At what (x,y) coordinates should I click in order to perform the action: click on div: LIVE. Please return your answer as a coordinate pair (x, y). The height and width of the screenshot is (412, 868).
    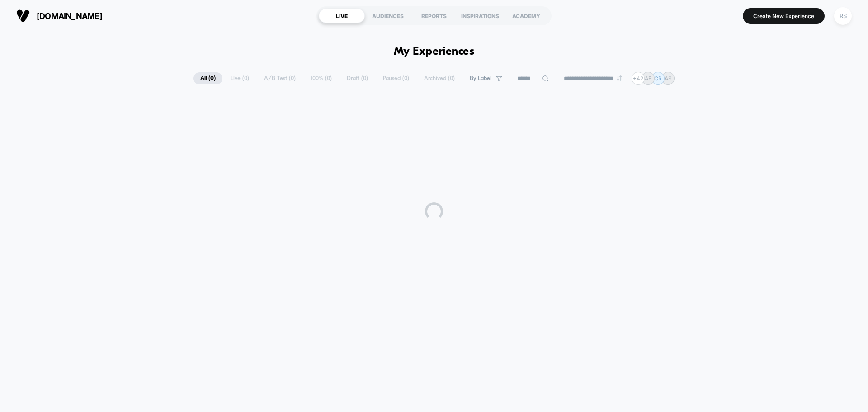
    Looking at the image, I should click on (342, 16).